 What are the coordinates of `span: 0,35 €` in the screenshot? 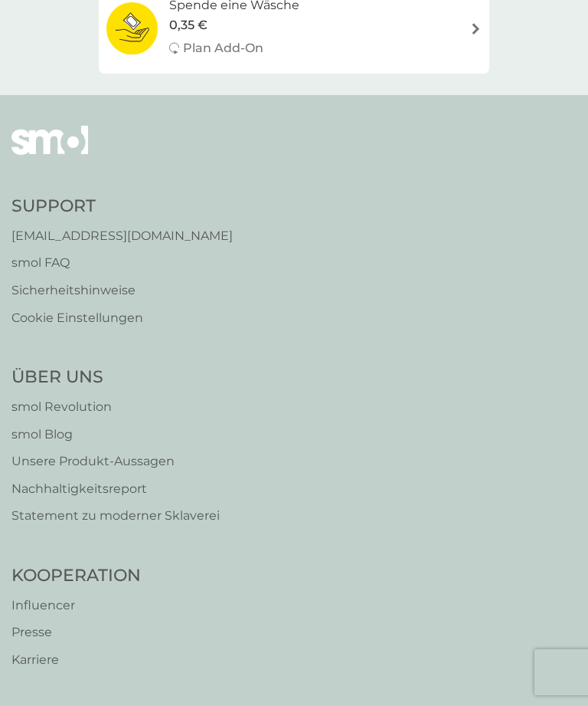 It's located at (189, 26).